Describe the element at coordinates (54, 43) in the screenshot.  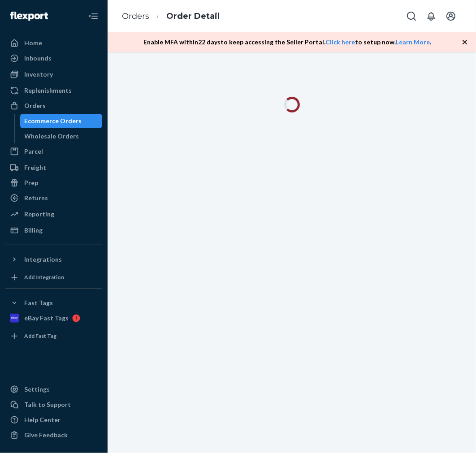
I see `a: Home` at that location.